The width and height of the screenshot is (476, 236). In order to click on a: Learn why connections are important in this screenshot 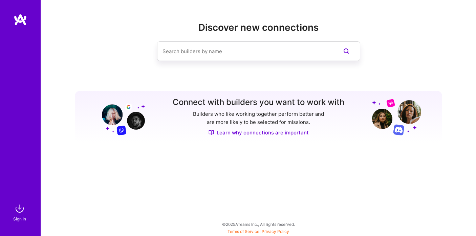, I will do `click(259, 132)`.